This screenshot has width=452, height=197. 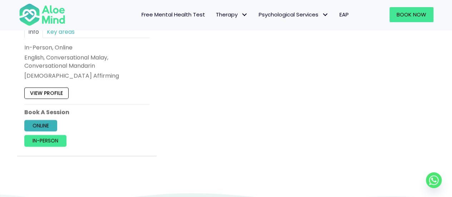 I want to click on span: EAP, so click(x=344, y=14).